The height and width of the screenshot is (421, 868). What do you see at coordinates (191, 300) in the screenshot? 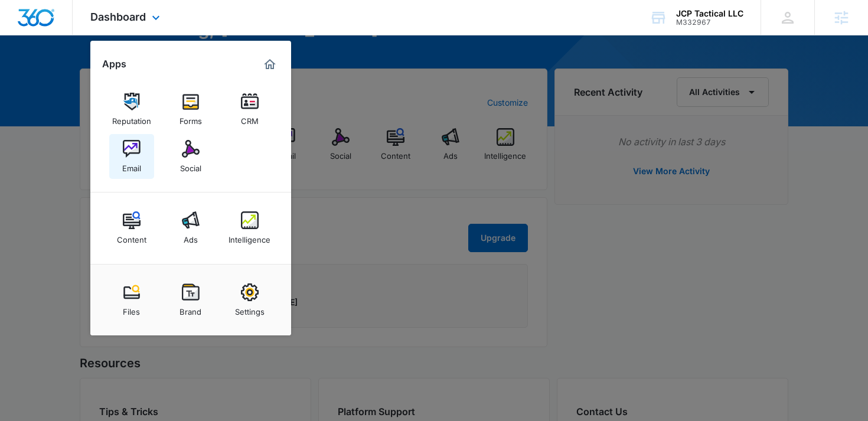
I see `a: Brand` at bounding box center [191, 300].